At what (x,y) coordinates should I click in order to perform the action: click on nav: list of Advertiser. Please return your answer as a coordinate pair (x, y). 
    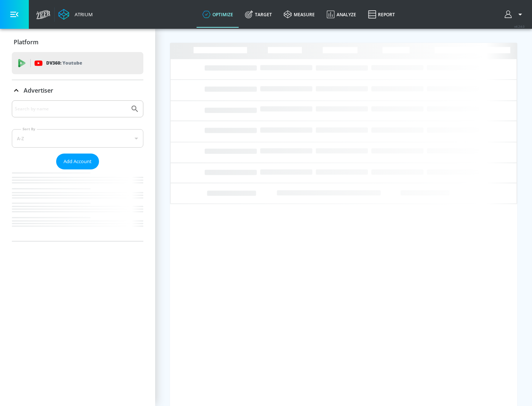
    Looking at the image, I should click on (77, 205).